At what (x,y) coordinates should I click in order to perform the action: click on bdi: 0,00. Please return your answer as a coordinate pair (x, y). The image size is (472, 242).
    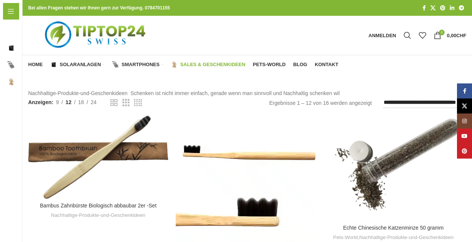
    Looking at the image, I should click on (456, 35).